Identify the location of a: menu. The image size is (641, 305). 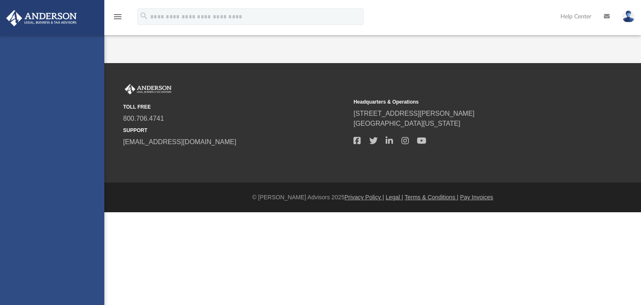
(118, 19).